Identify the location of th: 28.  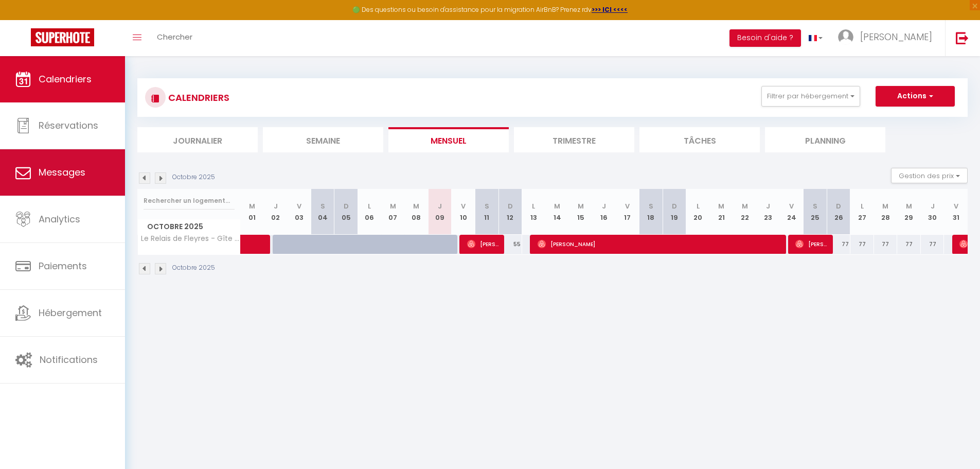
(886, 212).